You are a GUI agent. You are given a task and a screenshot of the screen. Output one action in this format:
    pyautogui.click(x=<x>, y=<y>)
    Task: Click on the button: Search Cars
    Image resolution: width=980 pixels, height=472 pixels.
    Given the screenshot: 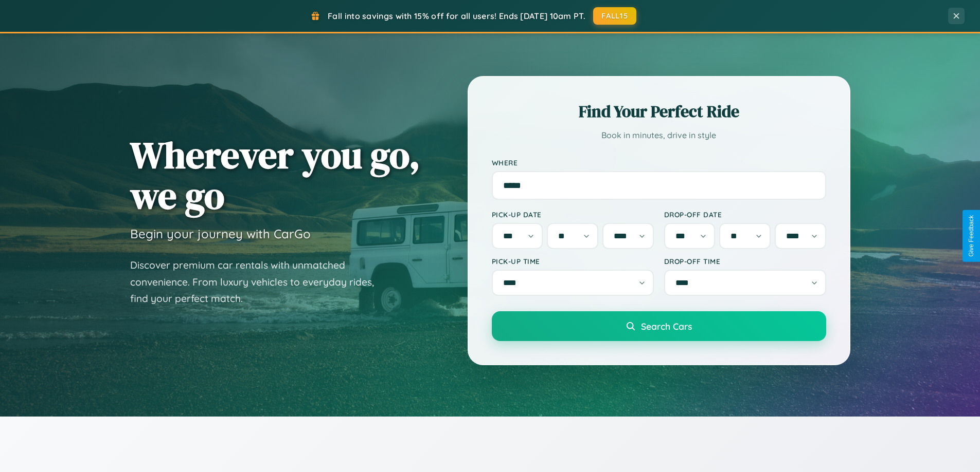 What is the action you would take?
    pyautogui.click(x=659, y=326)
    